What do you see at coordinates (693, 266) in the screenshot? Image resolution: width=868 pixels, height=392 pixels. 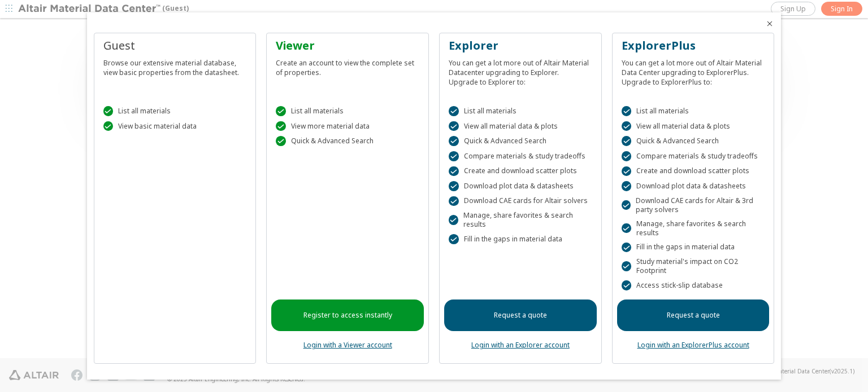 I see `div: Study material's impact on CO2 Footprint` at bounding box center [693, 266].